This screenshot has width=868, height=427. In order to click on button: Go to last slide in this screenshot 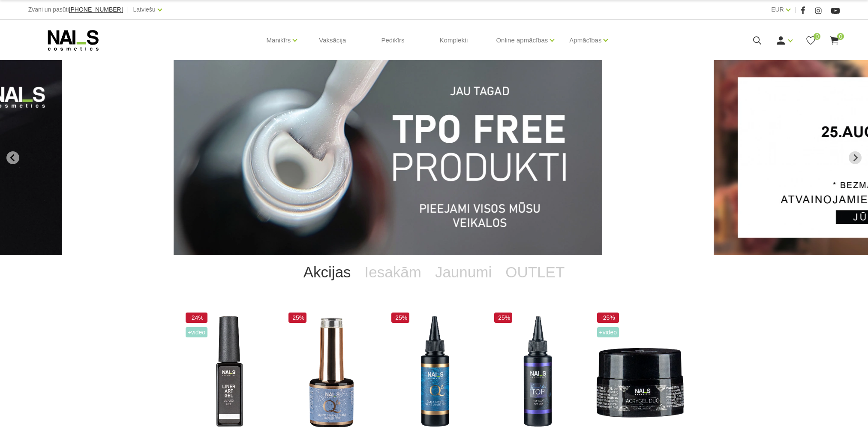, I will do `click(13, 158)`.